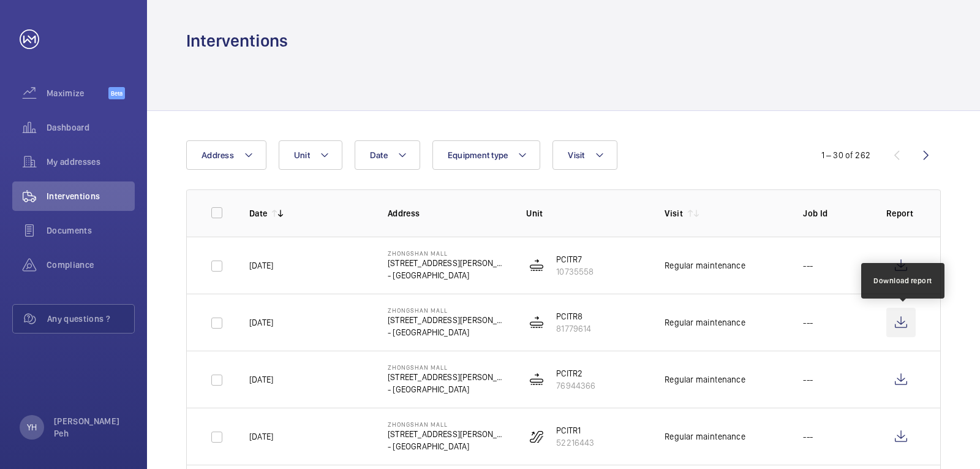 This screenshot has height=469, width=980. What do you see at coordinates (576, 373) in the screenshot?
I see `p: PCITR2` at bounding box center [576, 373].